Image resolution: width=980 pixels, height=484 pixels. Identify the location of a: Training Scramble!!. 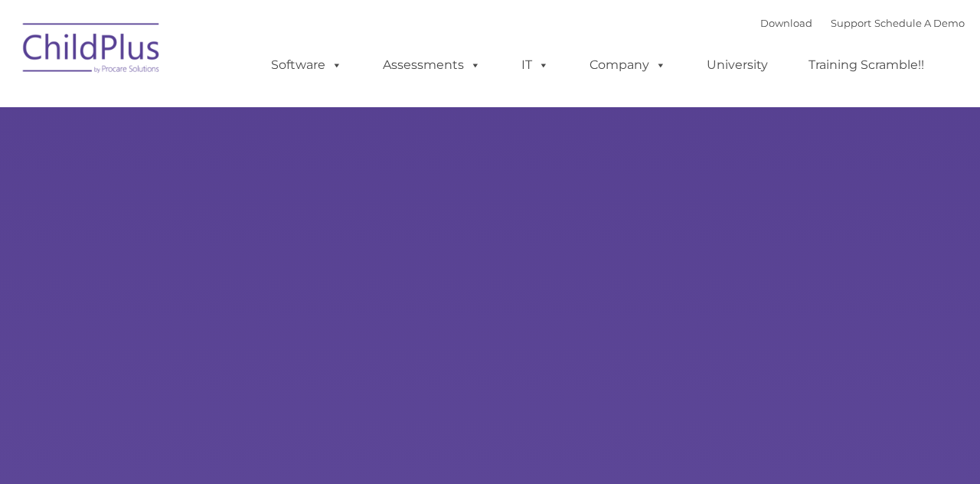
(866, 65).